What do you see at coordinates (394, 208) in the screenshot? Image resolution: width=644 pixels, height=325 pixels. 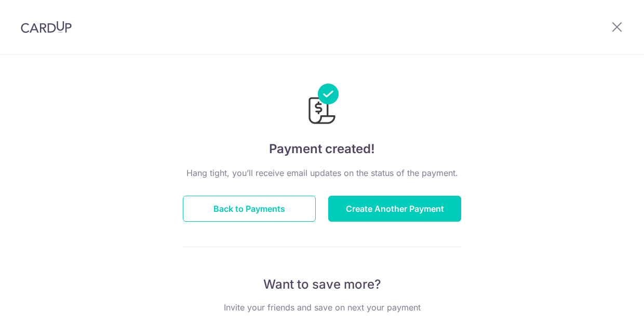 I see `button: Create Another Payment` at bounding box center [394, 208].